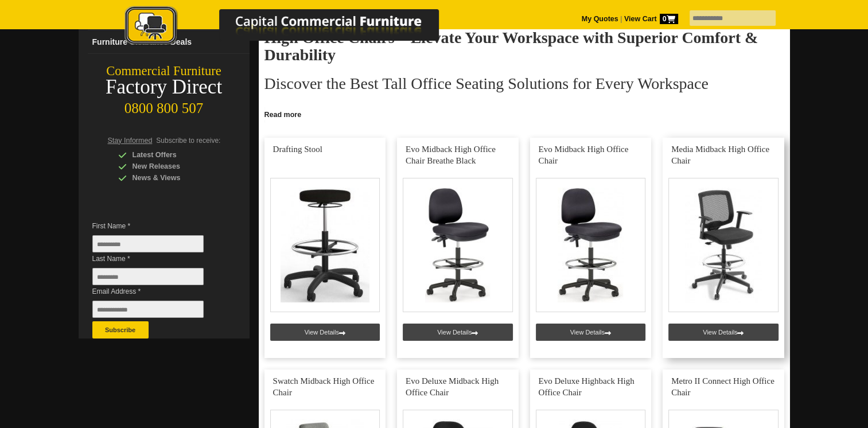 Image resolution: width=868 pixels, height=428 pixels. Describe the element at coordinates (169, 42) in the screenshot. I see `a: Furniture Clearance Deals` at that location.